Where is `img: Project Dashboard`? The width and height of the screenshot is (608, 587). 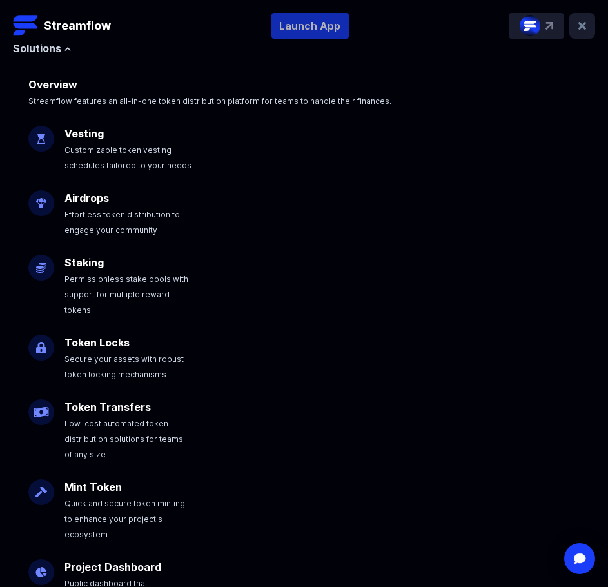
img: Project Dashboard is located at coordinates (41, 567).